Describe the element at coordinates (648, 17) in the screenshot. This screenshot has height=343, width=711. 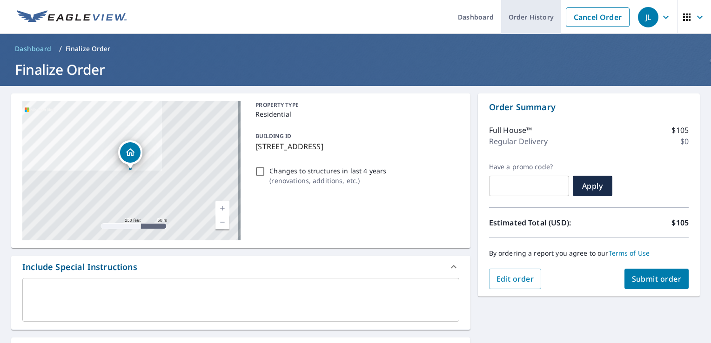
I see `div: JL` at that location.